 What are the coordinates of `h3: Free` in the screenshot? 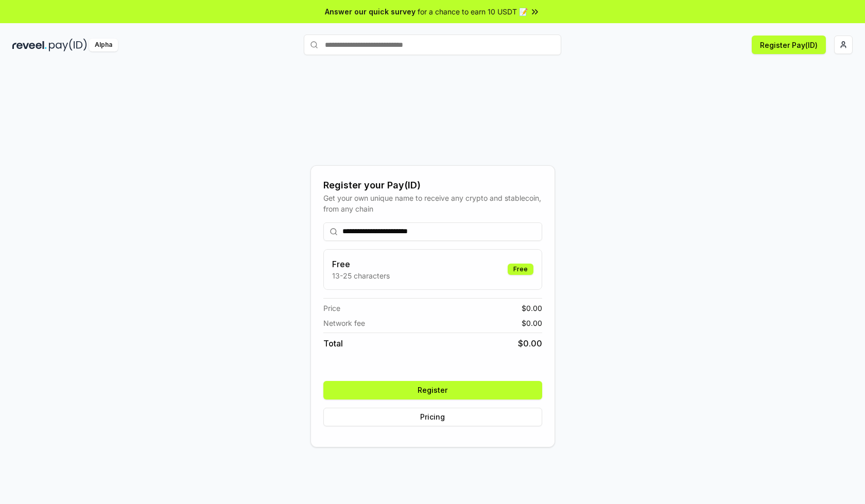 It's located at (361, 264).